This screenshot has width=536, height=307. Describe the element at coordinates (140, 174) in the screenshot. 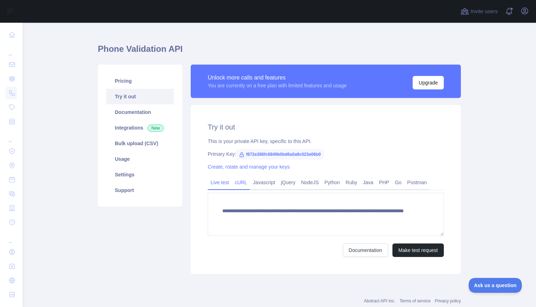

I see `a: Settings` at that location.